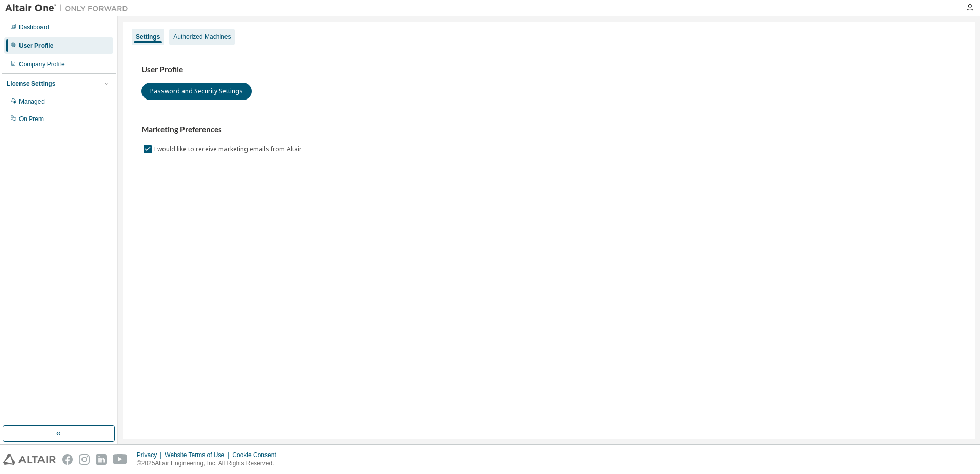 The image size is (980, 474). What do you see at coordinates (84, 459) in the screenshot?
I see `img: instagram.svg` at bounding box center [84, 459].